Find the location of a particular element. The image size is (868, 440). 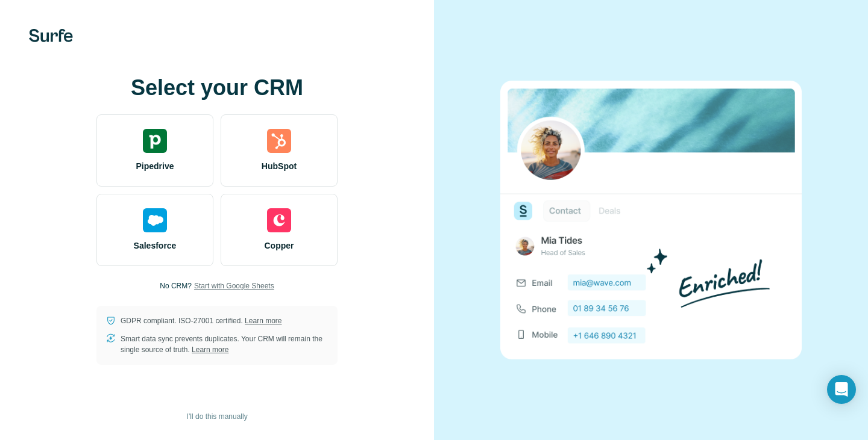

span: I’ll do this manually is located at coordinates (216, 417).